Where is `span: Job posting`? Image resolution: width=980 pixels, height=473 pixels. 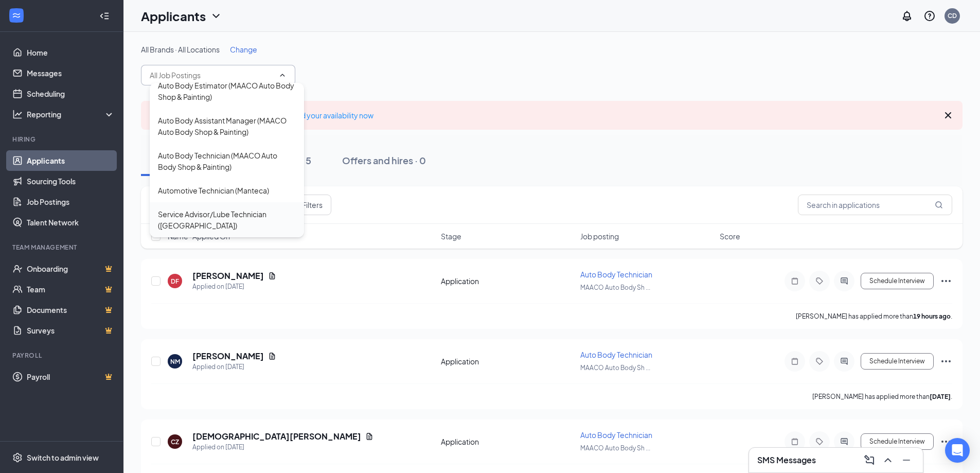 span: Job posting is located at coordinates (599, 236).